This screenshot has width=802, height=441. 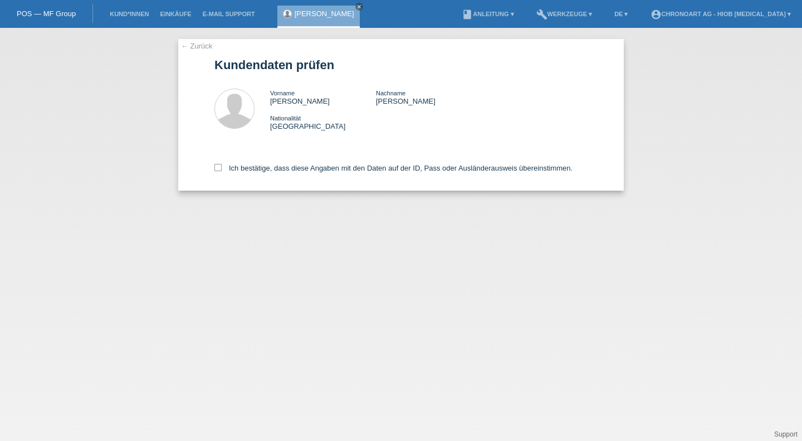 What do you see at coordinates (564, 14) in the screenshot?
I see `a: buildWerkzeuge ▾` at bounding box center [564, 14].